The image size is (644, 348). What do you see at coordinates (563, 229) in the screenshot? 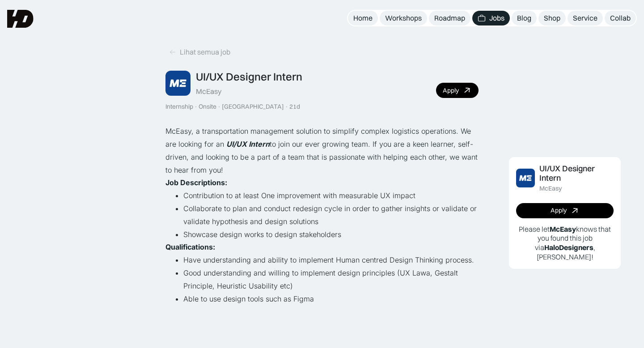
I see `b: McEasy` at bounding box center [563, 229].